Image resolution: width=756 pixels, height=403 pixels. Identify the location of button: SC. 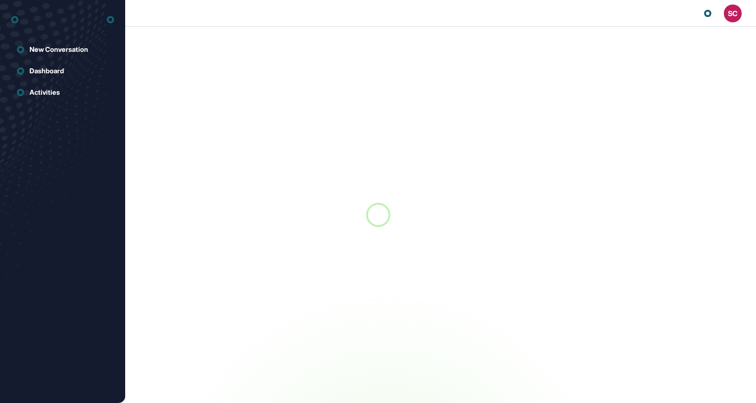
(733, 13).